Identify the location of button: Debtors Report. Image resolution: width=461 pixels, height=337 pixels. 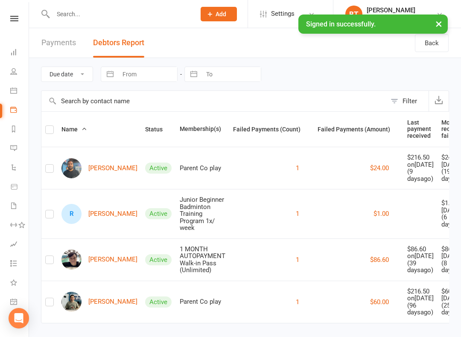
(119, 43).